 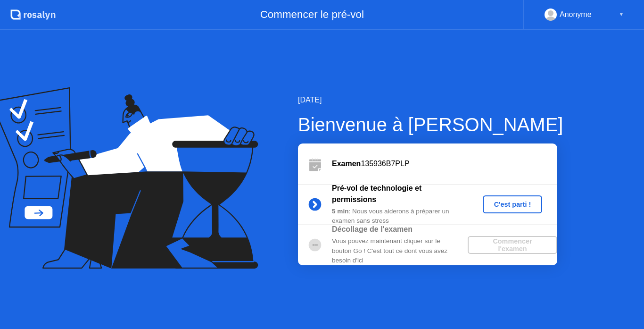 What do you see at coordinates (576, 15) in the screenshot?
I see `div: Anonyme` at bounding box center [576, 15].